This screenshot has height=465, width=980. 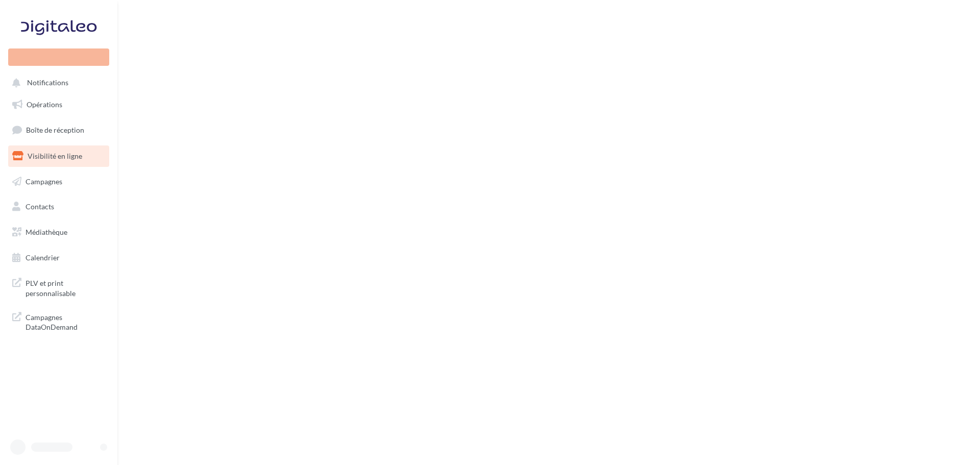 I want to click on span: Visibilité en ligne, so click(x=54, y=155).